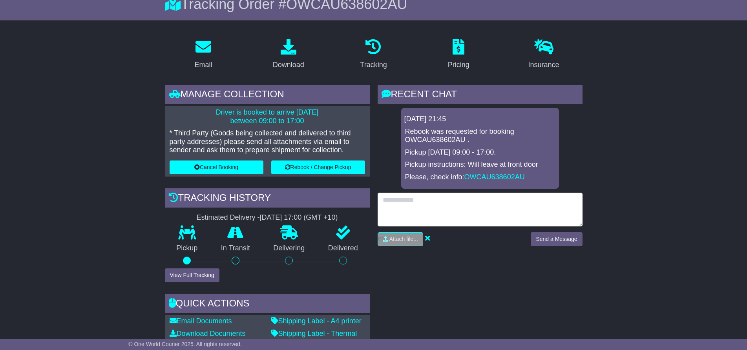  Describe the element at coordinates (203, 55) in the screenshot. I see `a: Email` at that location.